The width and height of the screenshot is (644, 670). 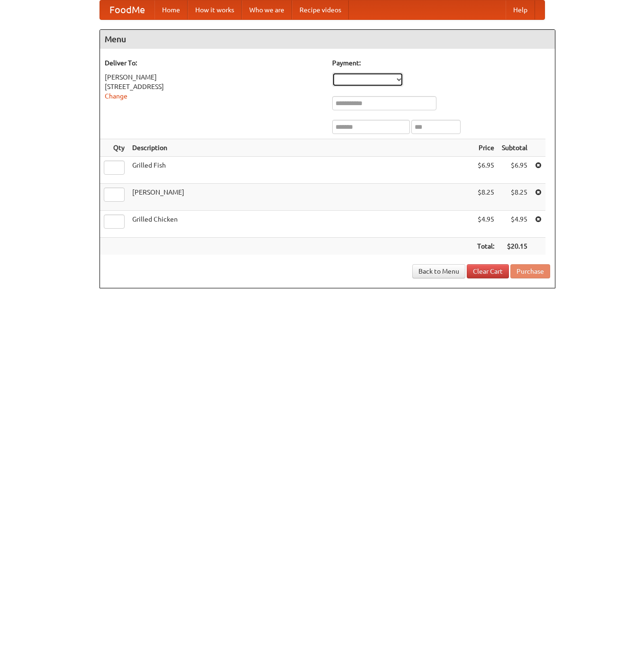 What do you see at coordinates (127, 10) in the screenshot?
I see `a: FoodMe` at bounding box center [127, 10].